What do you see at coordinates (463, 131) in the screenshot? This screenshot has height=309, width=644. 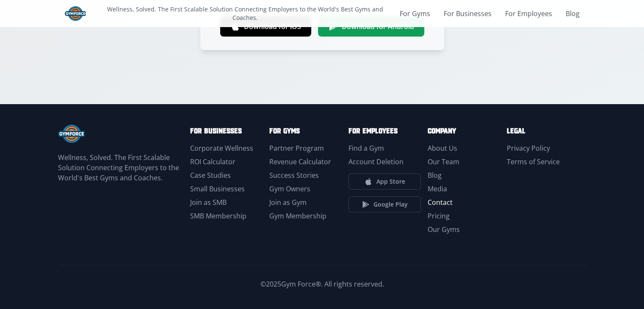 I see `h3: Company` at bounding box center [463, 131].